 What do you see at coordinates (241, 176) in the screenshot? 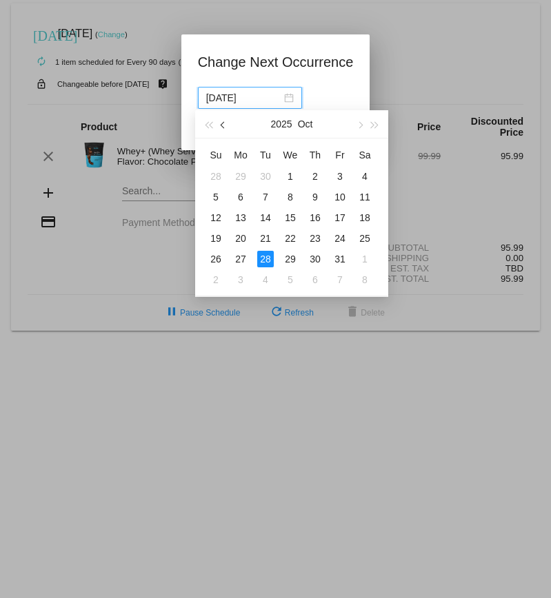
I see `td: 9/29/2025` at bounding box center [241, 176].